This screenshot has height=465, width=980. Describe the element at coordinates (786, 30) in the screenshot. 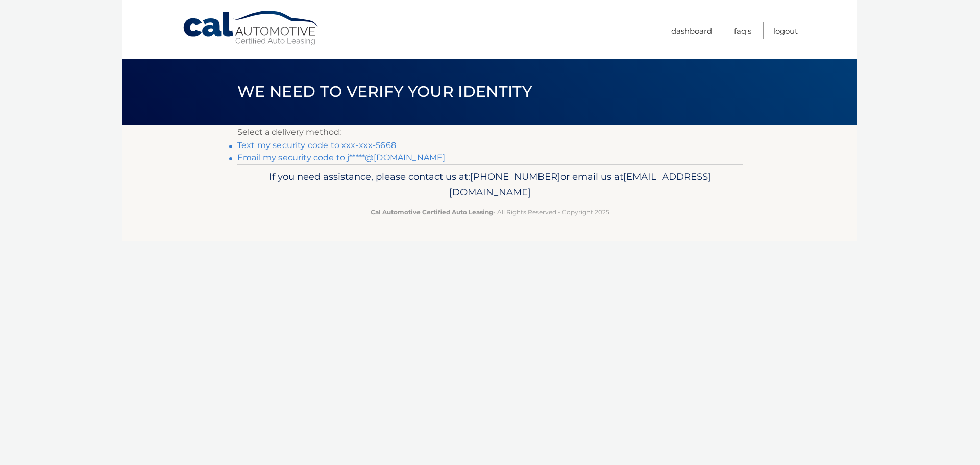

I see `a: Logout` at that location.